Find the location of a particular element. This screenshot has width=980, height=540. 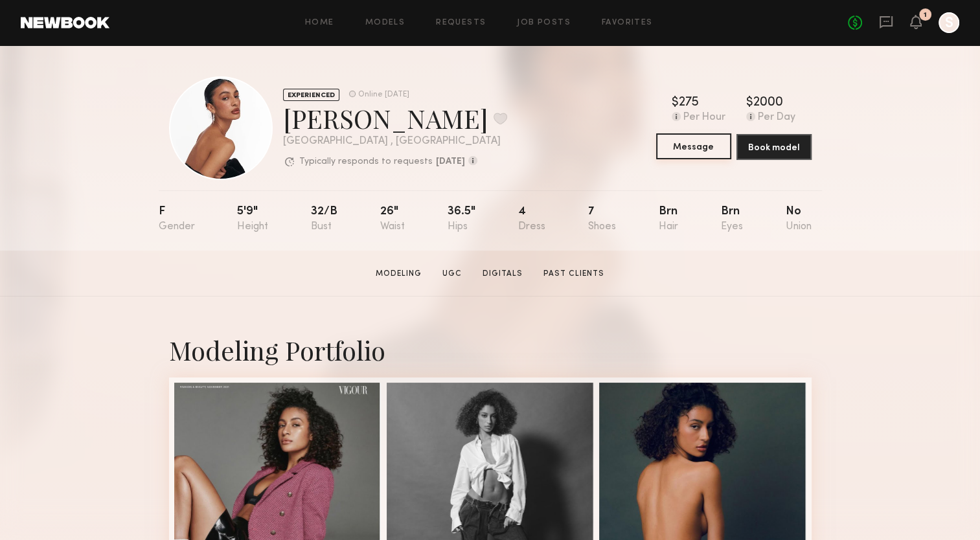

div: 26" is located at coordinates (393, 219).